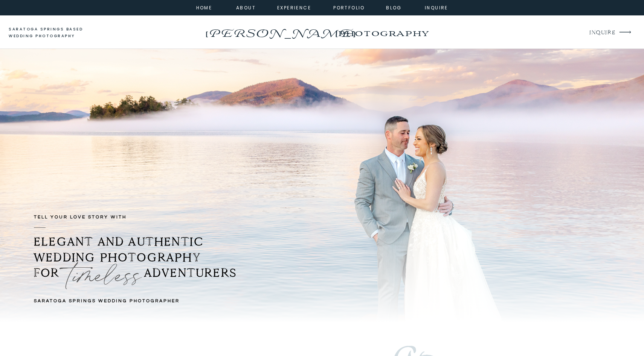 This screenshot has width=644, height=356. I want to click on a: portfolio, so click(349, 7).